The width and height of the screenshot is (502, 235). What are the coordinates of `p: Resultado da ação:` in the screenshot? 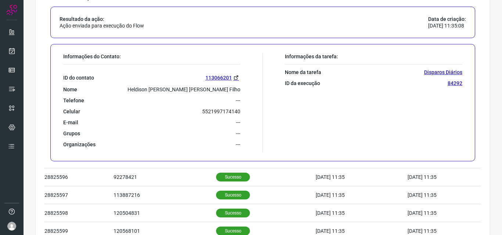 It's located at (102, 19).